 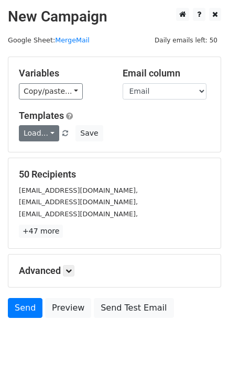 What do you see at coordinates (134, 308) in the screenshot?
I see `a: Send Test Email` at bounding box center [134, 308].